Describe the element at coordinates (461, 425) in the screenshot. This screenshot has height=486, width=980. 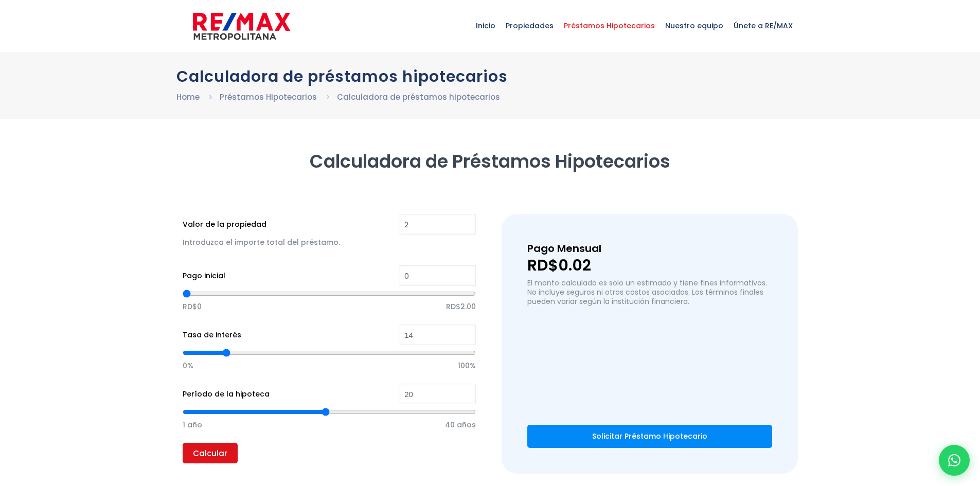
I see `span: 40 años` at that location.